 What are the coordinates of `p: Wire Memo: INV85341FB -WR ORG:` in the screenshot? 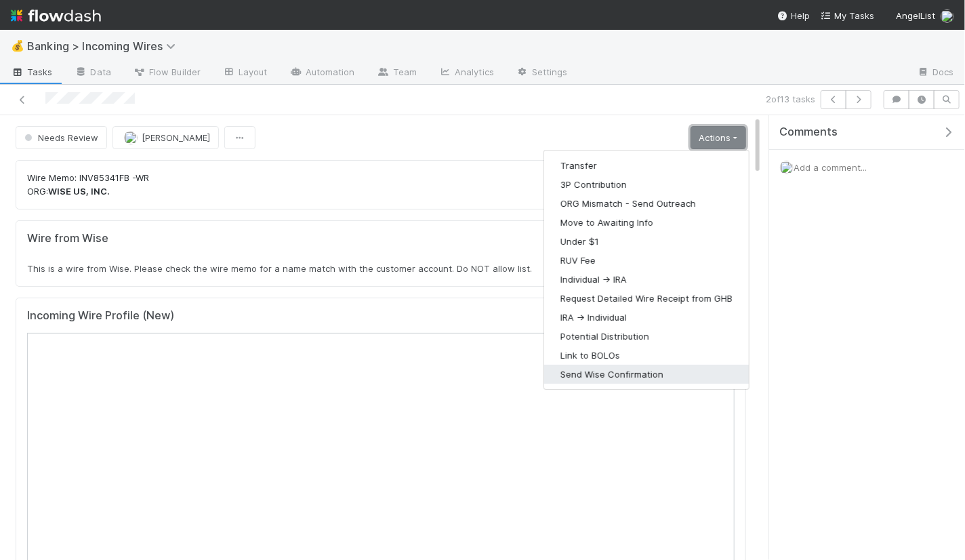 It's located at (381, 184).